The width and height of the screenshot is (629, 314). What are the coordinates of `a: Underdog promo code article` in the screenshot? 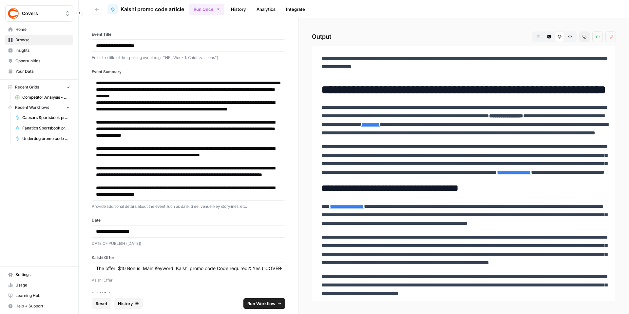 It's located at (43, 139).